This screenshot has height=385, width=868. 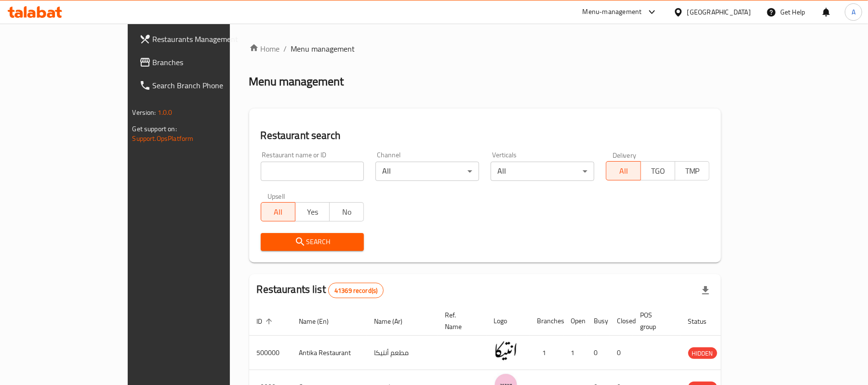 I want to click on span: Search, so click(x=313, y=242).